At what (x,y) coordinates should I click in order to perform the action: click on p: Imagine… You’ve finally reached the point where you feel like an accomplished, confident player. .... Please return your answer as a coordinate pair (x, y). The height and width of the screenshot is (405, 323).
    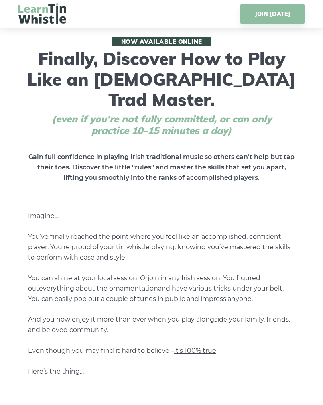
    Looking at the image, I should click on (161, 294).